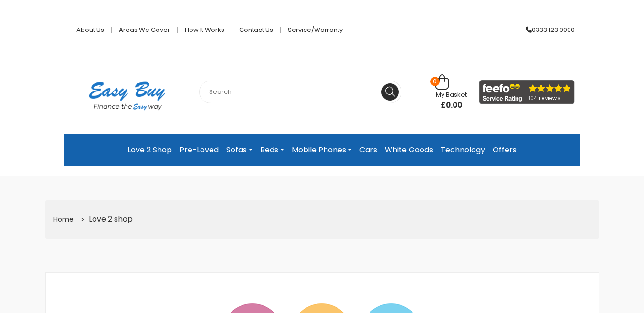 This screenshot has width=644, height=313. What do you see at coordinates (205, 30) in the screenshot?
I see `a: How it works` at bounding box center [205, 30].